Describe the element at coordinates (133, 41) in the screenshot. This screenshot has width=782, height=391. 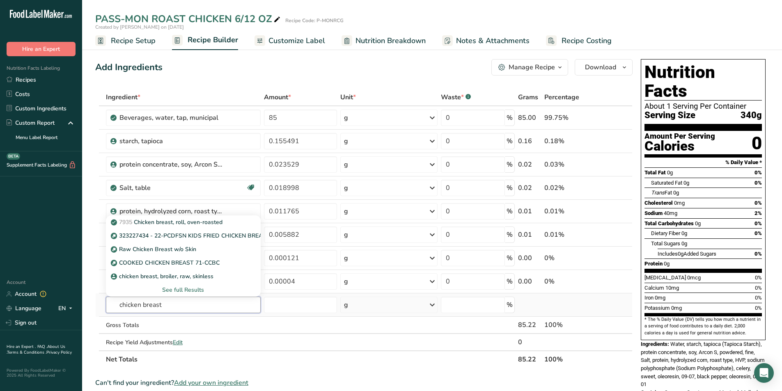
I see `span: Recipe Setup` at that location.